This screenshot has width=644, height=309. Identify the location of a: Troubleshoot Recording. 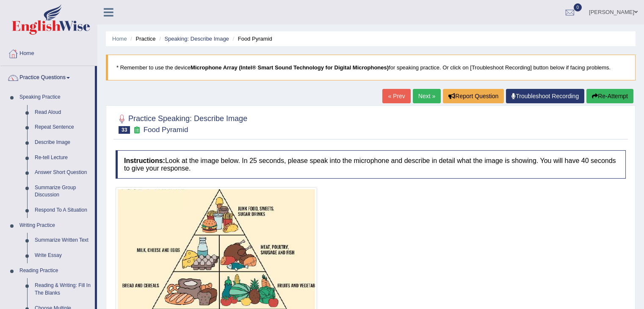
(545, 96).